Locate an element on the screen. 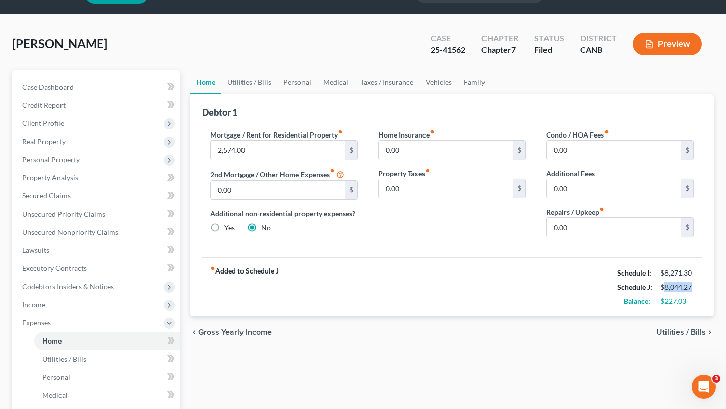 This screenshot has width=726, height=409. a: Vehicles is located at coordinates (439, 82).